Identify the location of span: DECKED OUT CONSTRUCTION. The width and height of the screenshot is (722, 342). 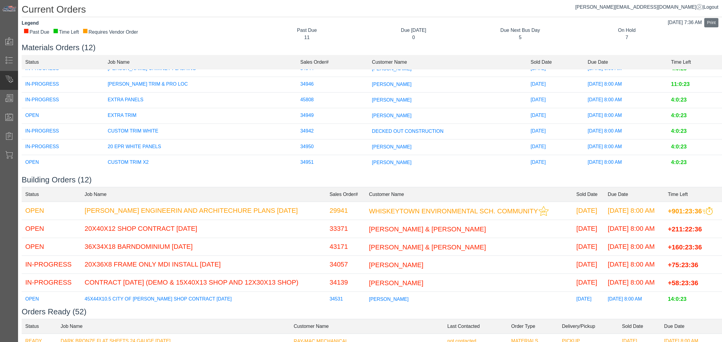
(408, 131).